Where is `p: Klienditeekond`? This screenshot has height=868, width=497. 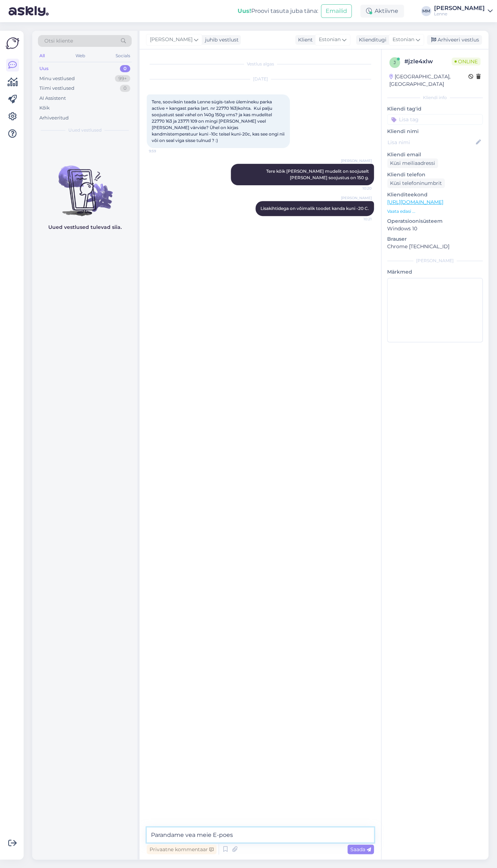 p: Klienditeekond is located at coordinates (435, 194).